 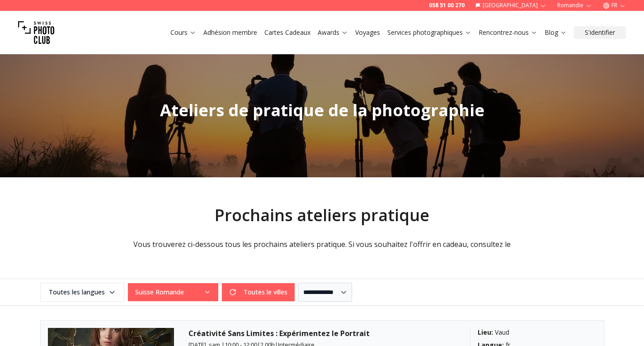 What do you see at coordinates (288, 33) in the screenshot?
I see `a: Cartes Cadeaux` at bounding box center [288, 33].